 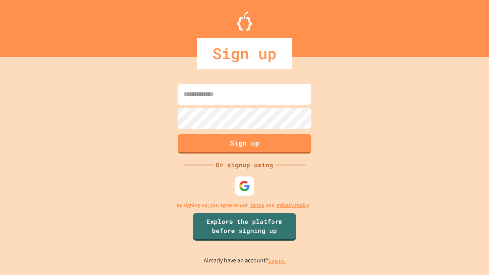 What do you see at coordinates (244, 205) in the screenshot?
I see `p: By signing up, you agree to our and .` at bounding box center [244, 205].